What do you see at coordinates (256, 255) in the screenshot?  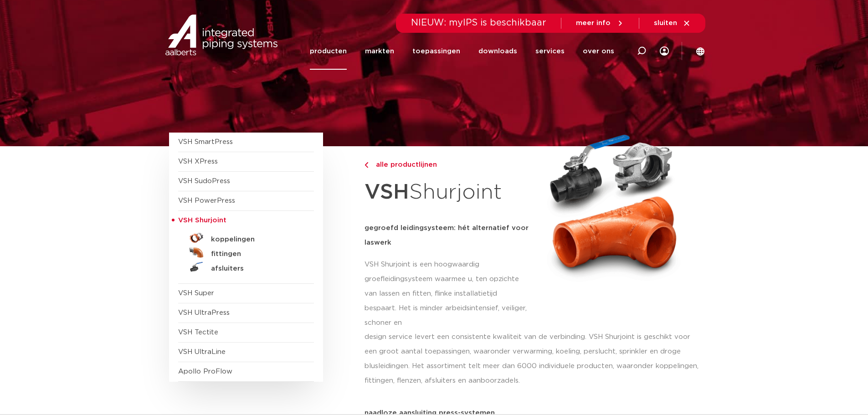 I see `h5: fittingen` at bounding box center [256, 255].